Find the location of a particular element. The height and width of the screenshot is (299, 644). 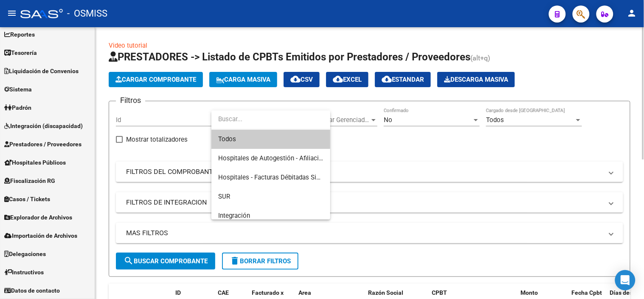

span: Todos is located at coordinates (271, 139).